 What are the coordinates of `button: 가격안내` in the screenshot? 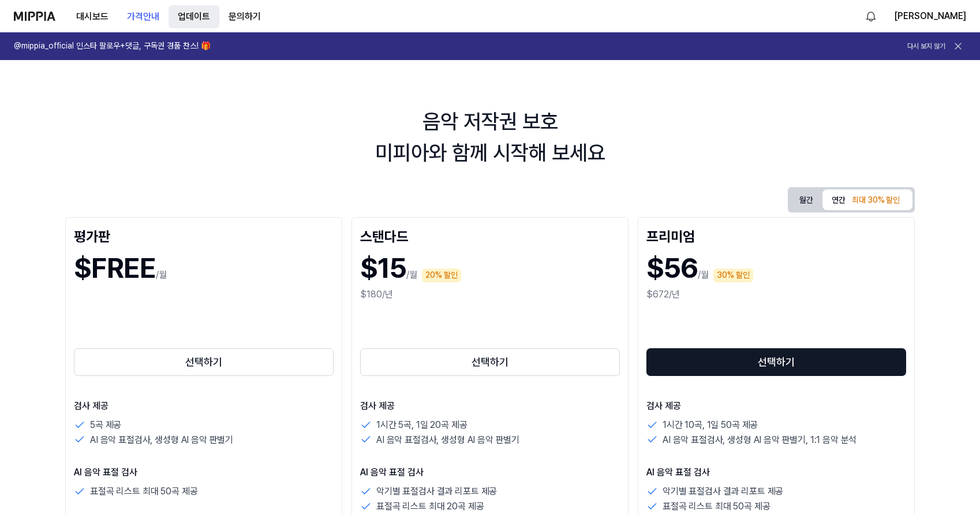 It's located at (143, 17).